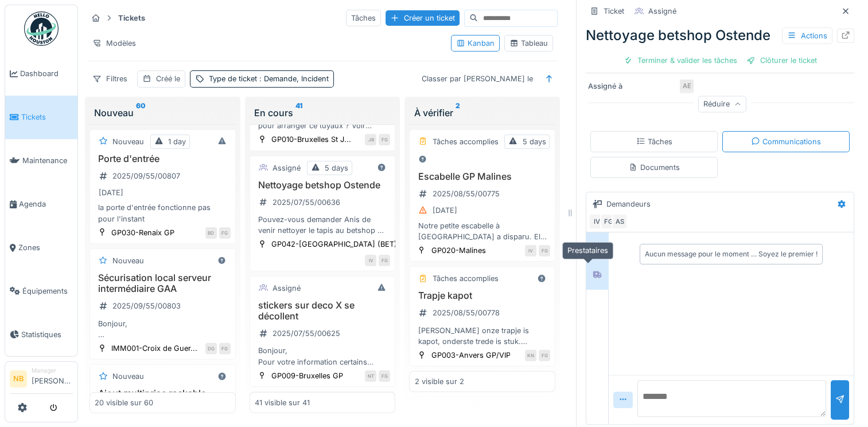 This screenshot has width=868, height=427. I want to click on span: Statistiques, so click(47, 334).